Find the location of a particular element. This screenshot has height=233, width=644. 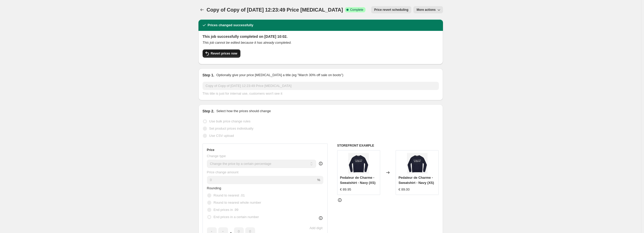

i: This job cannot be edited because it has already completed. is located at coordinates (247, 43).